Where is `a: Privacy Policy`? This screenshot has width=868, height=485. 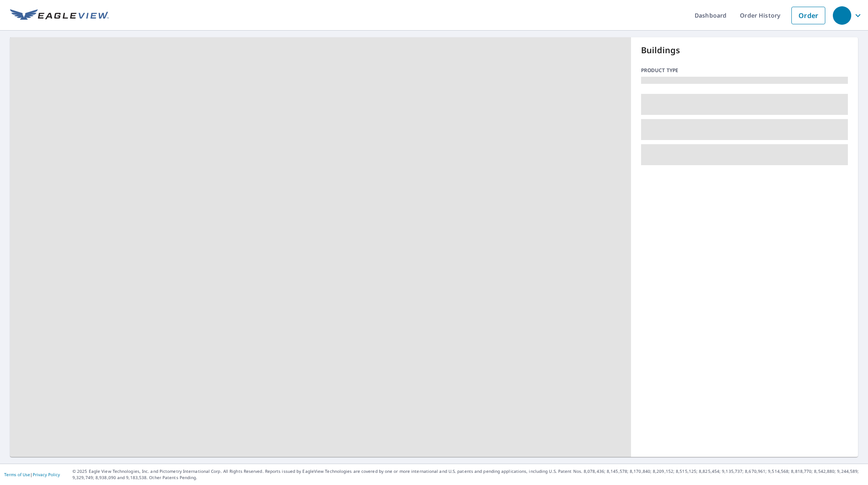 a: Privacy Policy is located at coordinates (46, 475).